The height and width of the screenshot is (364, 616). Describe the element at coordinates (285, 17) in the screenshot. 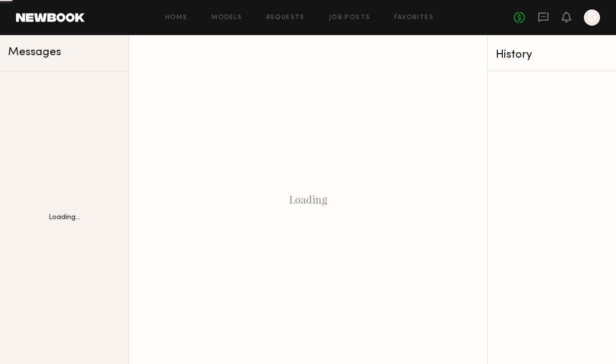

I see `a: Requests` at that location.